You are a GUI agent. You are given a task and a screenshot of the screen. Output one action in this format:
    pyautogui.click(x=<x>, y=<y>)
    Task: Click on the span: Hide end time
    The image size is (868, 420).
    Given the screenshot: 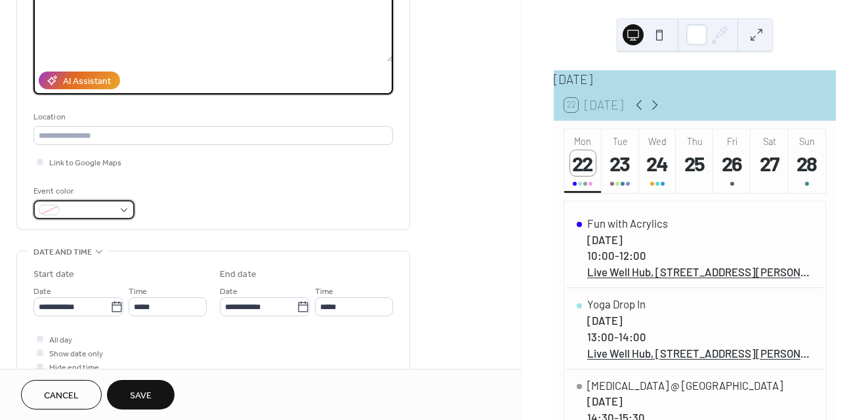 What is the action you would take?
    pyautogui.click(x=74, y=368)
    